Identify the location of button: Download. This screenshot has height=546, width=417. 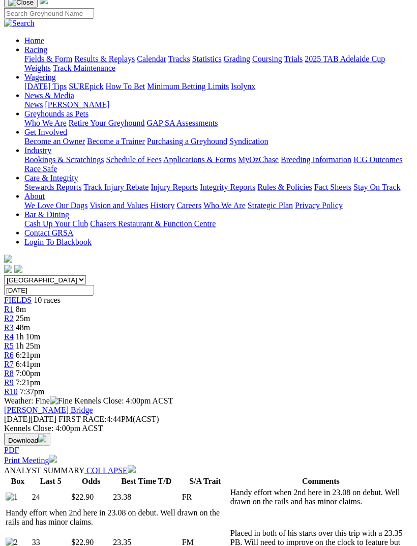
(27, 439).